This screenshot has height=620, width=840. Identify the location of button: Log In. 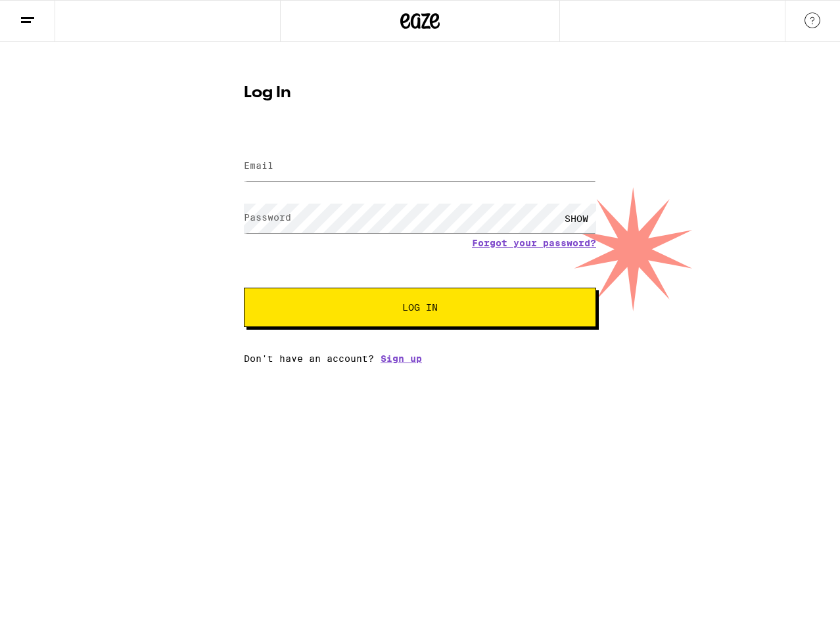
(420, 307).